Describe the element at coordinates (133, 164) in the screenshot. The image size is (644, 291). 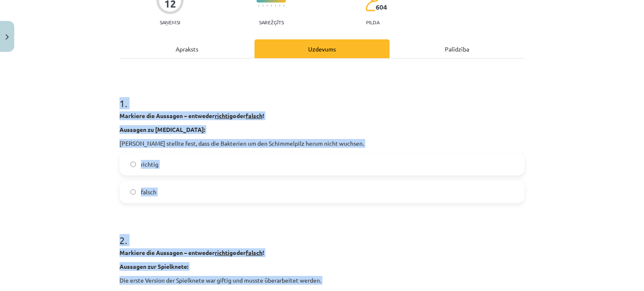
I see `input: richtig` at that location.